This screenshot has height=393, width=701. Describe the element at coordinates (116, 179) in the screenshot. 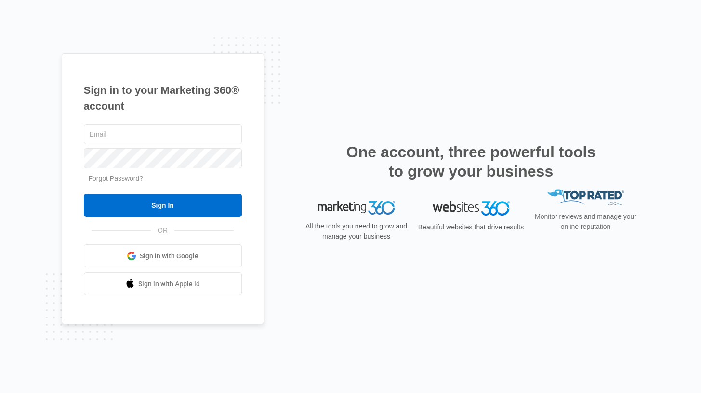

I see `a: Forgot Password?` at that location.